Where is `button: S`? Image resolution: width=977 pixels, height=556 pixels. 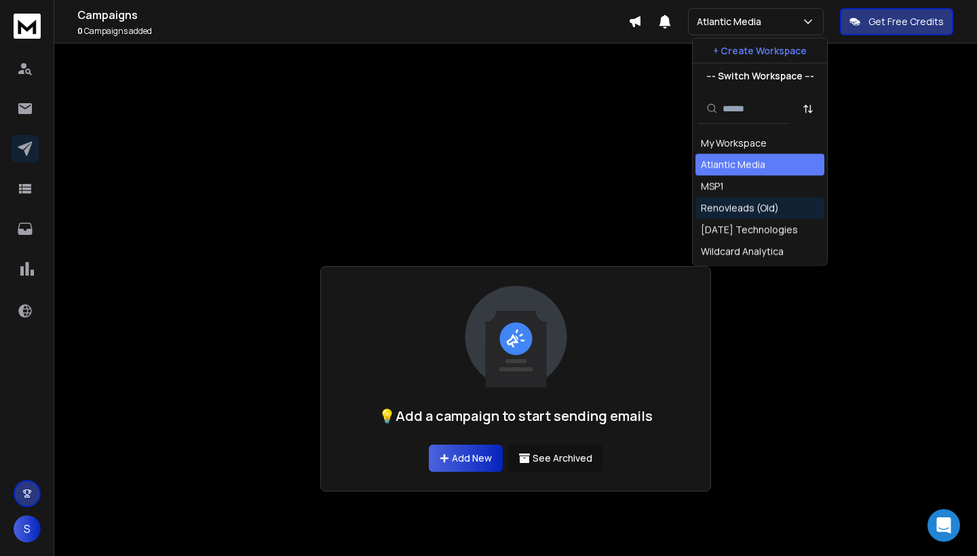 button: S is located at coordinates (27, 529).